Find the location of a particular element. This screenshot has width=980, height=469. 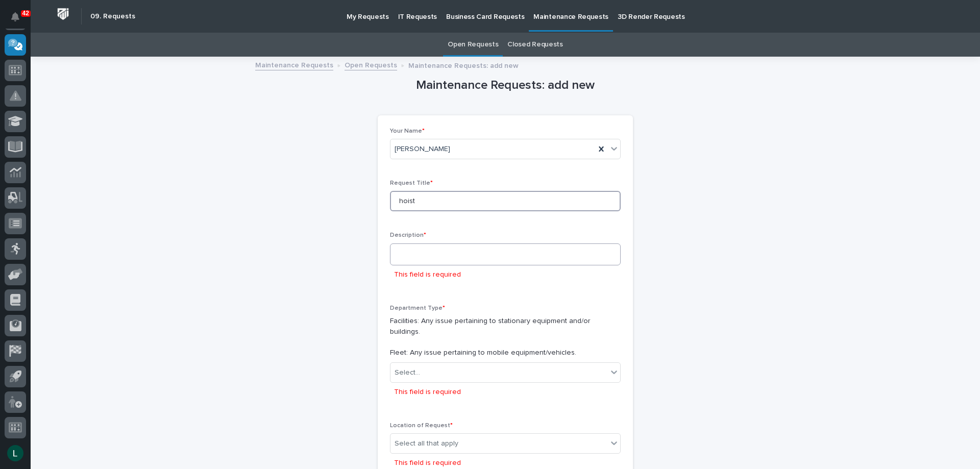

span: Department Type is located at coordinates (418, 308).